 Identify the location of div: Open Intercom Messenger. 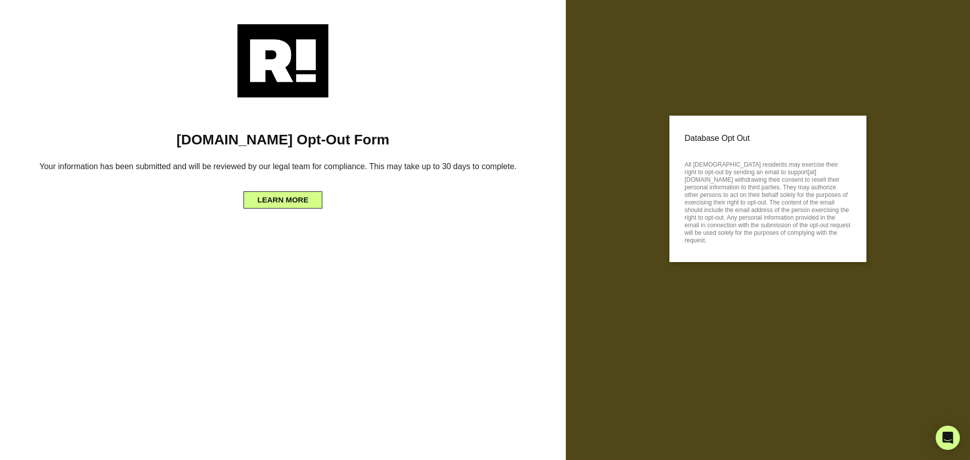
(948, 438).